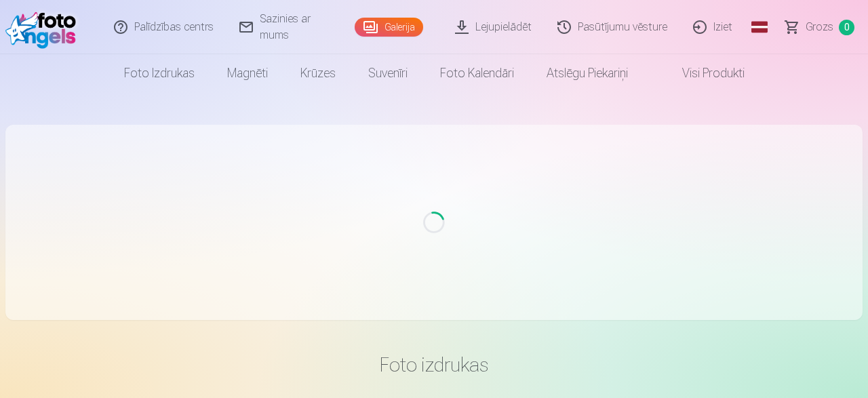 The image size is (868, 398). Describe the element at coordinates (159, 73) in the screenshot. I see `a: Foto izdrukas` at that location.